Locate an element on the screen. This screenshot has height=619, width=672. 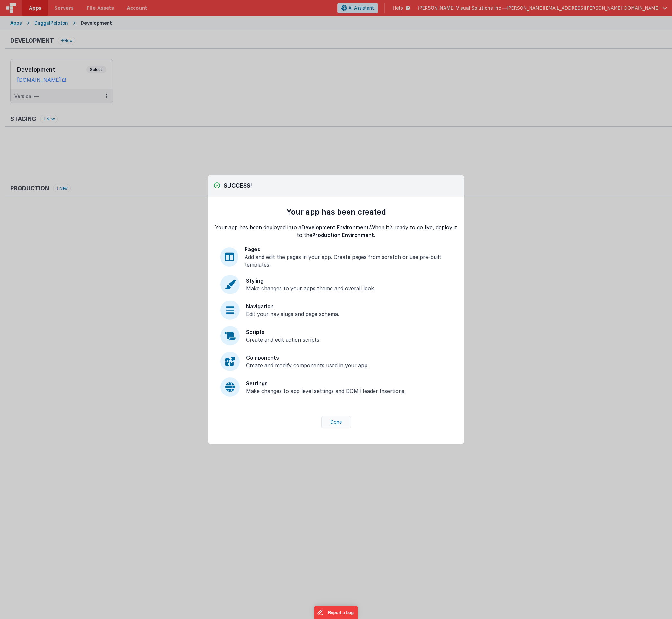
div: Make changes to your apps theme and overall look. is located at coordinates (311, 288).